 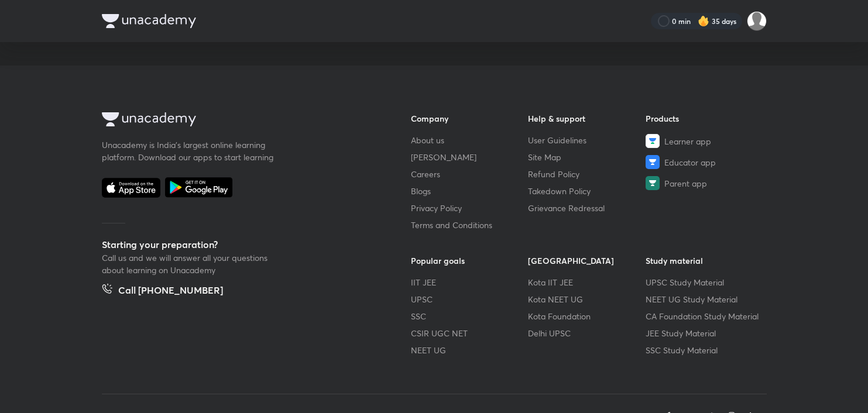 I want to click on img: Parent app, so click(x=652, y=183).